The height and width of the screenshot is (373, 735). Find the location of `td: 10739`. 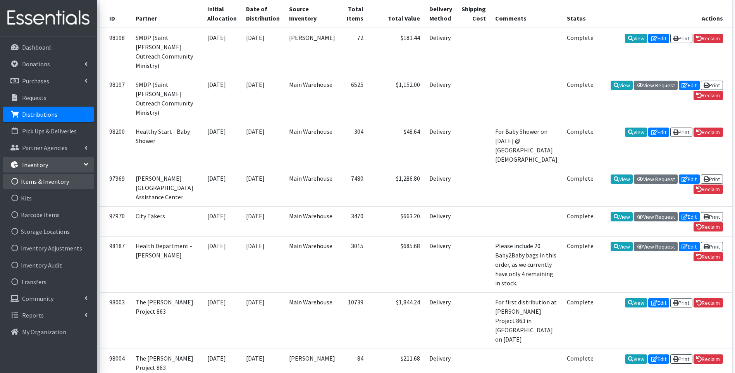

td: 10739 is located at coordinates (354, 320).